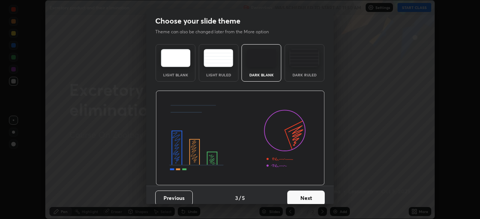  I want to click on div: Light Blank, so click(175, 75).